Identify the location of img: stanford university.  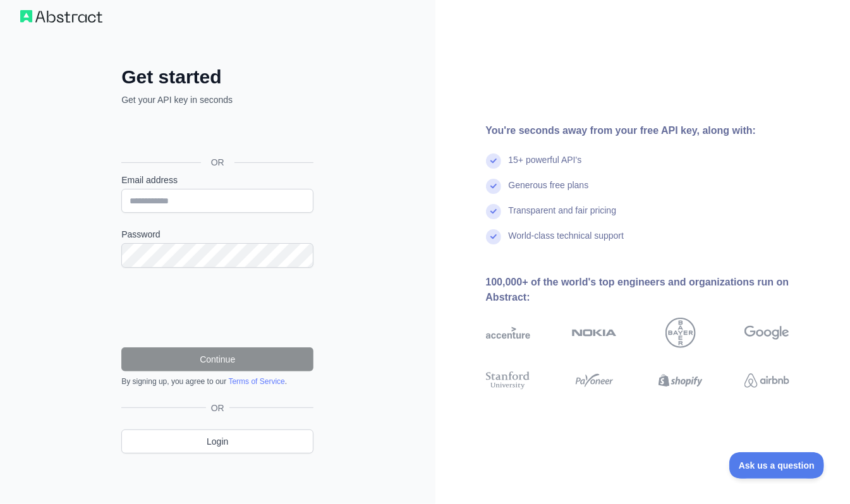
(508, 380).